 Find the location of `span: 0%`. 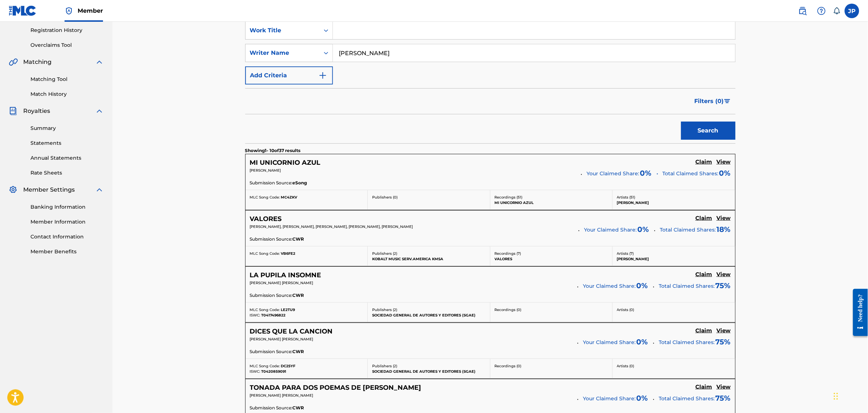

span: 0% is located at coordinates (725, 173).